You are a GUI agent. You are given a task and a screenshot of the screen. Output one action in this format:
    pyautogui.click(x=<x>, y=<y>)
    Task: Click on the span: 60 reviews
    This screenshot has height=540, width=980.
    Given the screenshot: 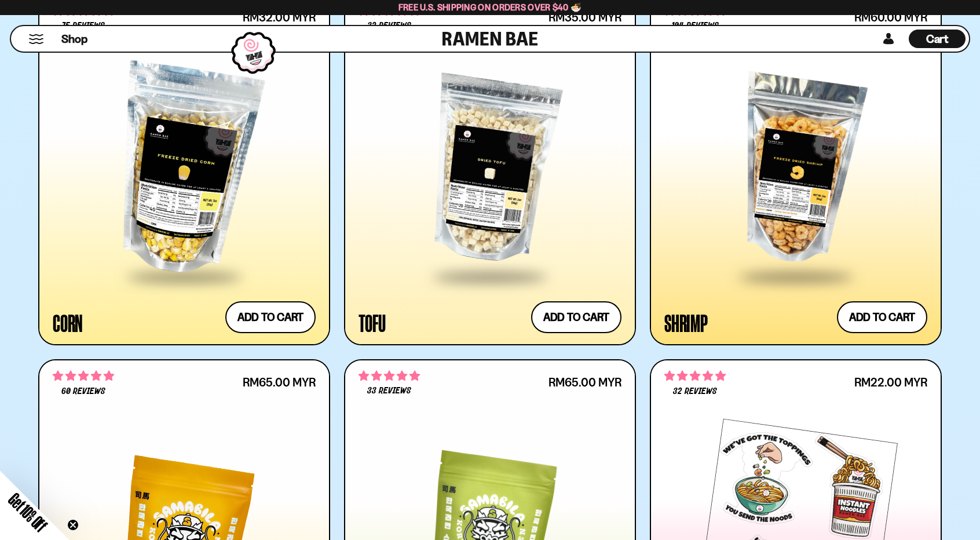 What is the action you would take?
    pyautogui.click(x=84, y=391)
    